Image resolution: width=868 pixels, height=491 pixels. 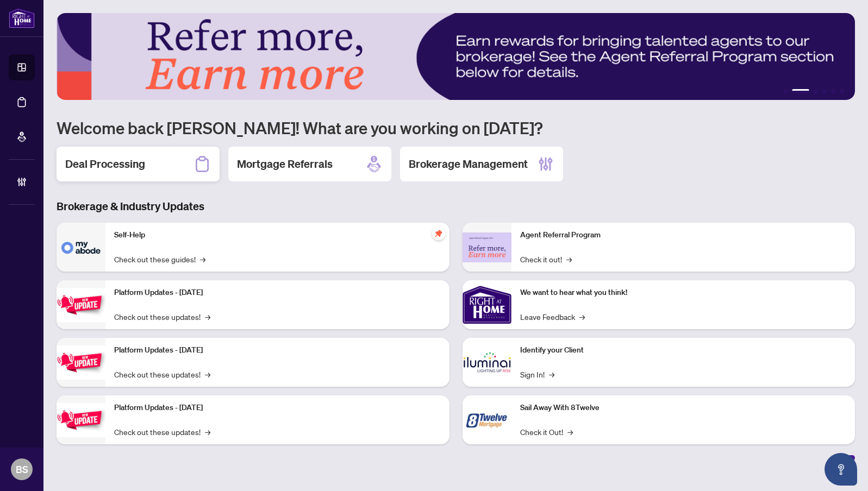 What do you see at coordinates (285, 164) in the screenshot?
I see `h2: Mortgage Referrals` at bounding box center [285, 164].